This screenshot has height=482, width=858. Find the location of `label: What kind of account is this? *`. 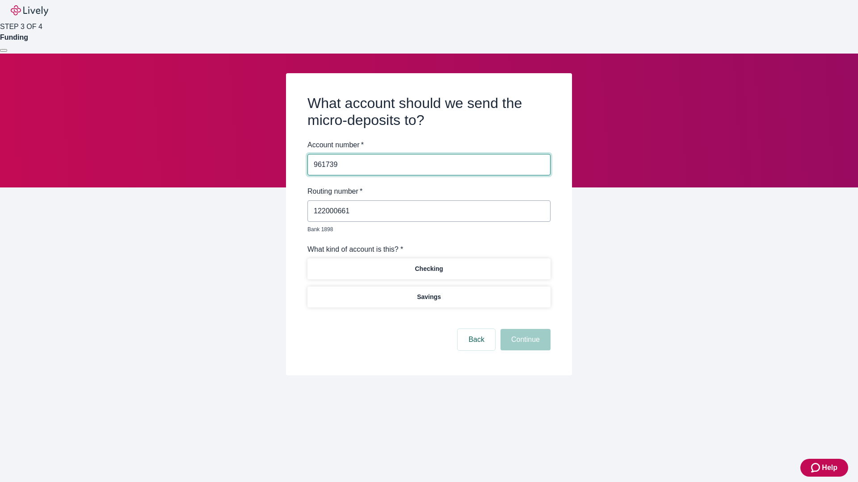

label: What kind of account is this? * is located at coordinates (355, 250).